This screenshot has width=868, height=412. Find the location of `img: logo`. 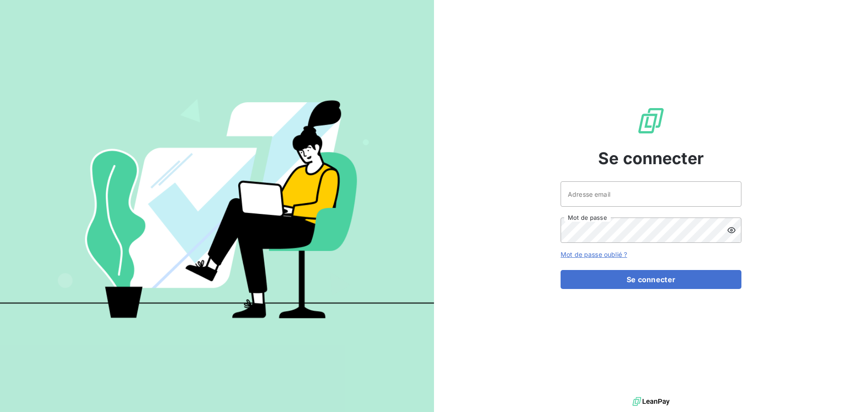

img: logo is located at coordinates (651, 402).